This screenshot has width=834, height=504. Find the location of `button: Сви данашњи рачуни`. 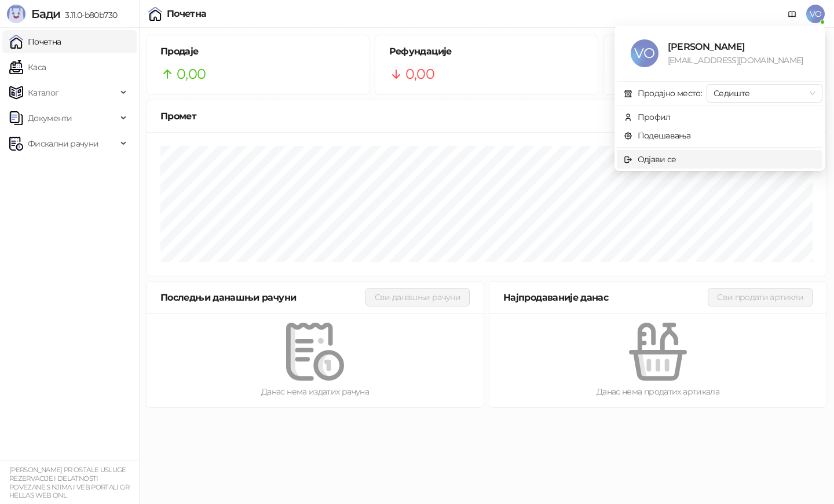

button: Сви данашњи рачуни is located at coordinates (418, 297).